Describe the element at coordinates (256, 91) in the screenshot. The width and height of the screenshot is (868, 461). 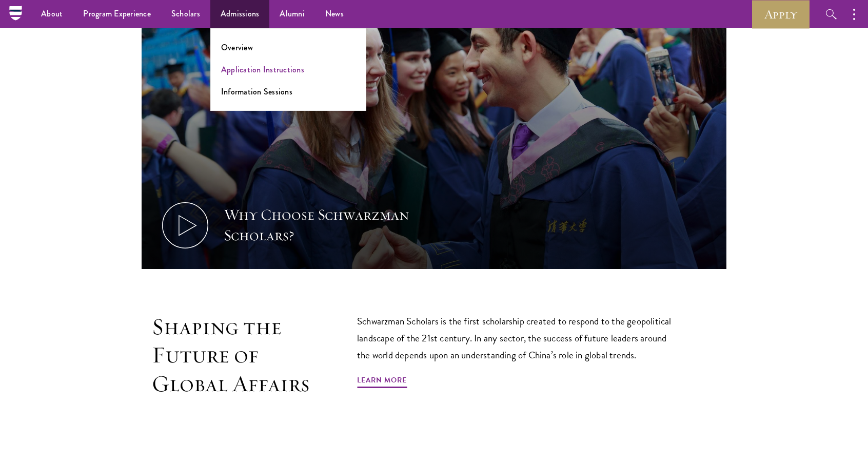
I see `a: Information Sessions` at that location.